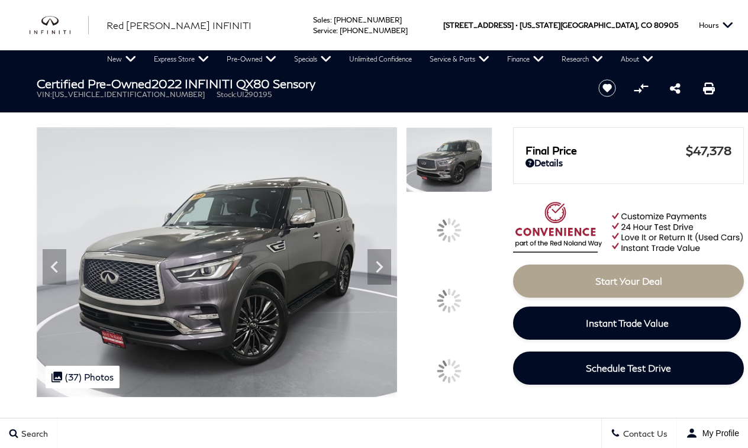 This screenshot has width=748, height=448. What do you see at coordinates (627, 323) in the screenshot?
I see `a: Instant Trade Value` at bounding box center [627, 323].